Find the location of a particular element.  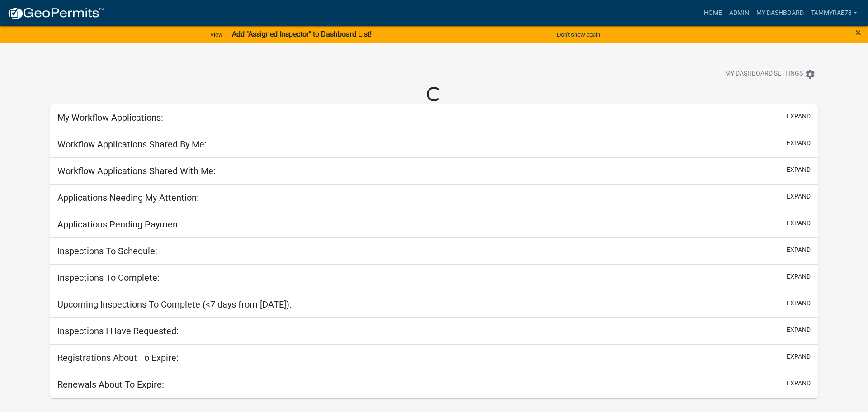

i: settings is located at coordinates (810, 74).